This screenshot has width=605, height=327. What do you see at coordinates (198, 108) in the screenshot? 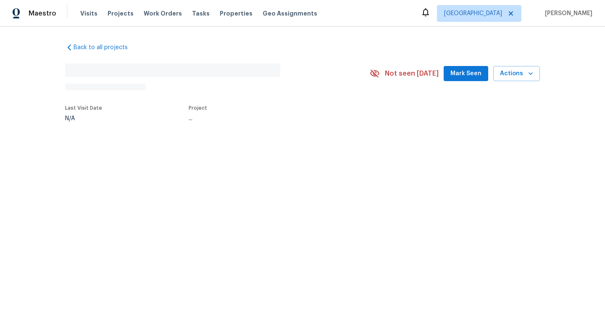
I see `span: Project` at bounding box center [198, 108].